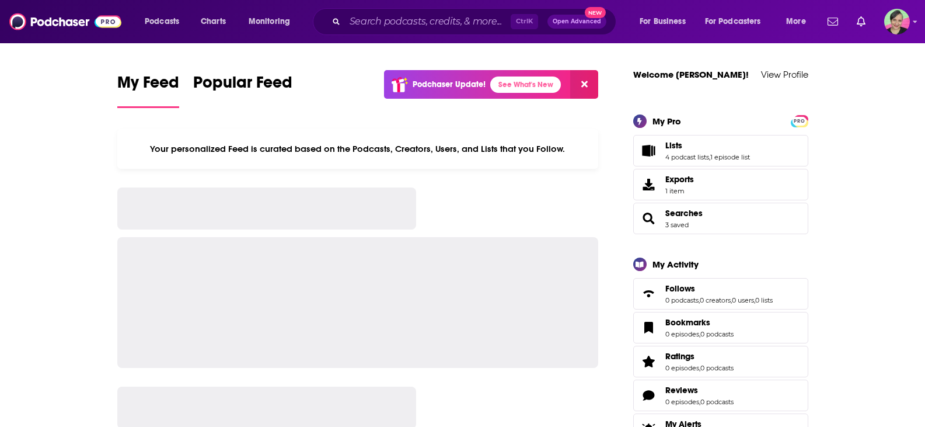 The image size is (925, 427). I want to click on a: 0 creators, so click(715, 300).